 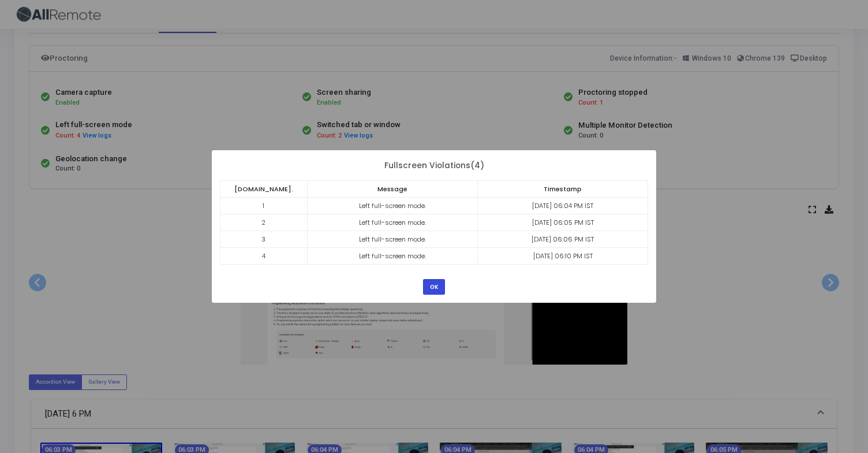 I want to click on td: 4, so click(x=263, y=256).